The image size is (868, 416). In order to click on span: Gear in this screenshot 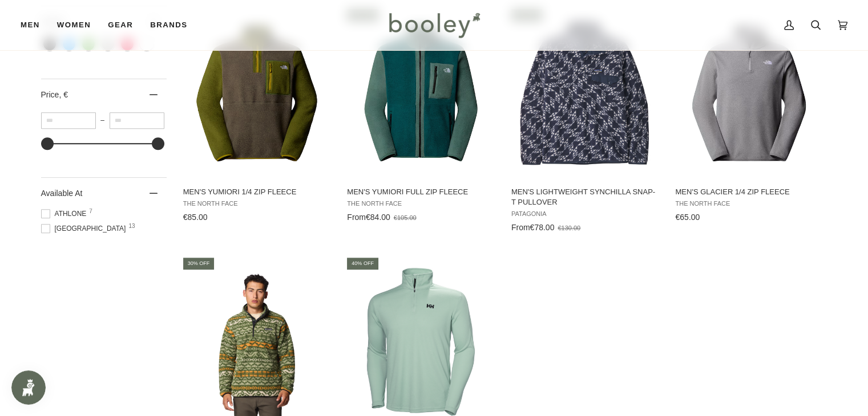, I will do `click(120, 25)`.